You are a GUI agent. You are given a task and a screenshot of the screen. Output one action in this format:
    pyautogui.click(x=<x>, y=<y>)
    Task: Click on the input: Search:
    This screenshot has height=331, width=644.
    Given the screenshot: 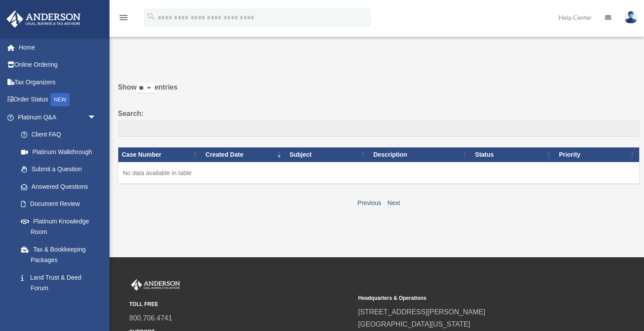 What is the action you would take?
    pyautogui.click(x=379, y=128)
    